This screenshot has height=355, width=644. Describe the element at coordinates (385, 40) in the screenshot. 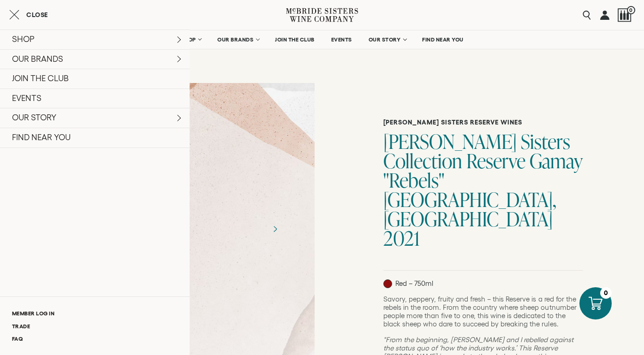

I see `span: OUR STORY` at that location.